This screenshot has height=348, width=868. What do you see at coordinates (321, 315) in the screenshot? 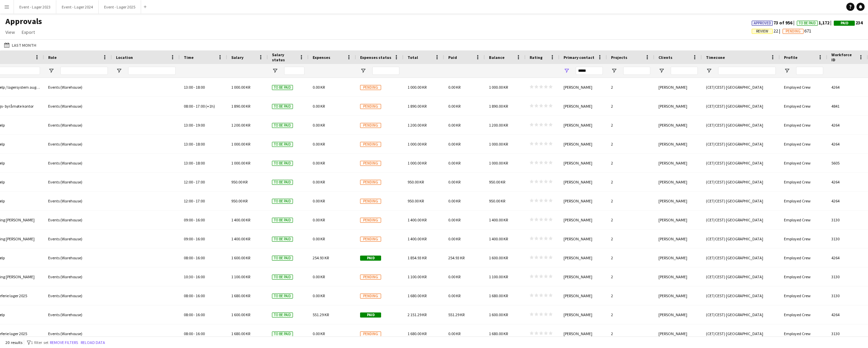
I see `span: 551.29 KR` at bounding box center [321, 315].